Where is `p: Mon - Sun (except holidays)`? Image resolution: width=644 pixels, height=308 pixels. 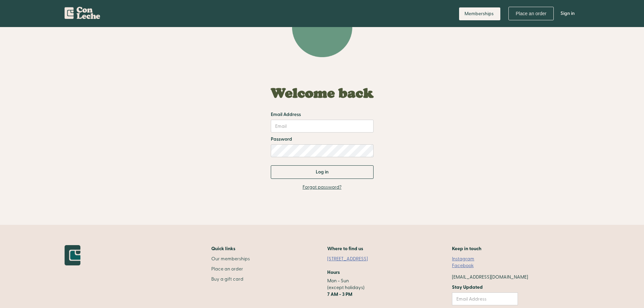
p: Mon - Sun (except holidays) is located at coordinates (351, 288).